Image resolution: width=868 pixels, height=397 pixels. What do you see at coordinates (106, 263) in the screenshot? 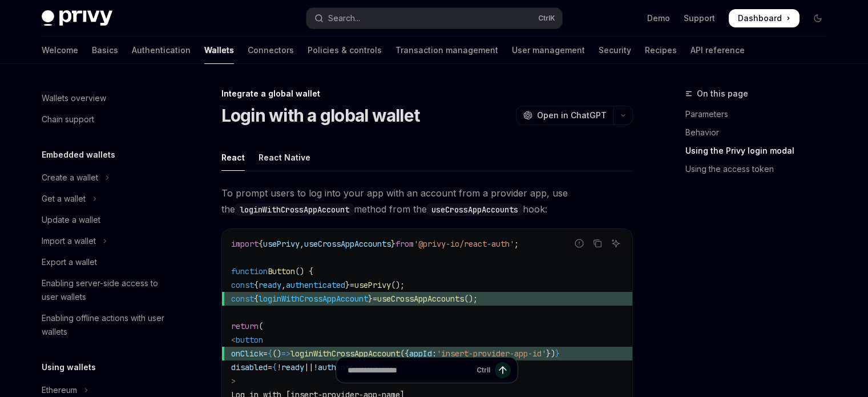
I see `a: Export a wallet` at bounding box center [106, 263].